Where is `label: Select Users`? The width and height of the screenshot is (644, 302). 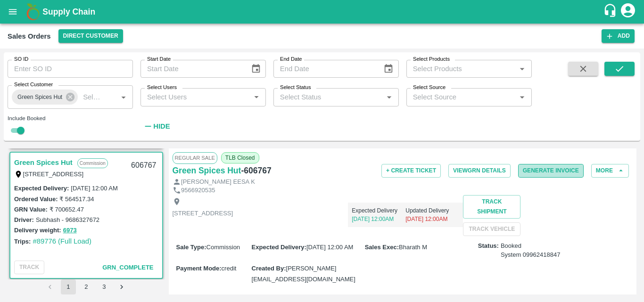
label: Select Users is located at coordinates (162, 88).